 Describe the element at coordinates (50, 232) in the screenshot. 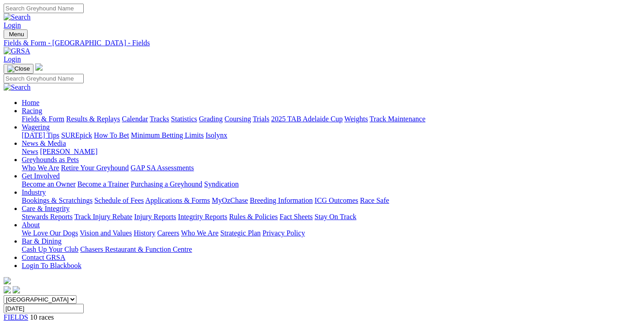

I see `a: We Love Our Dogs` at that location.